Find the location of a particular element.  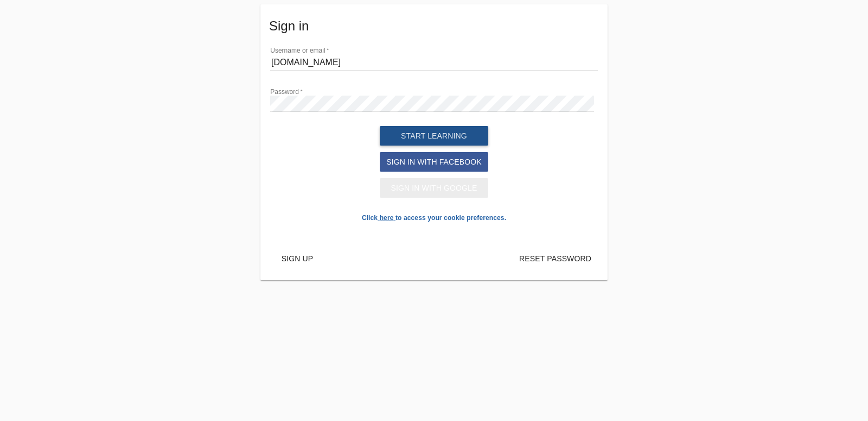

a: Sign up is located at coordinates (297, 258).